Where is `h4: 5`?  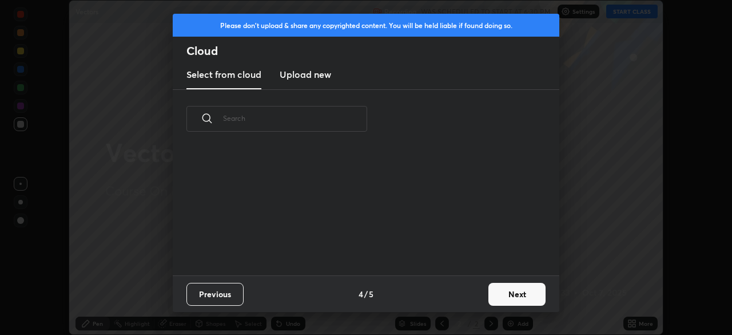 h4: 5 is located at coordinates (371, 294).